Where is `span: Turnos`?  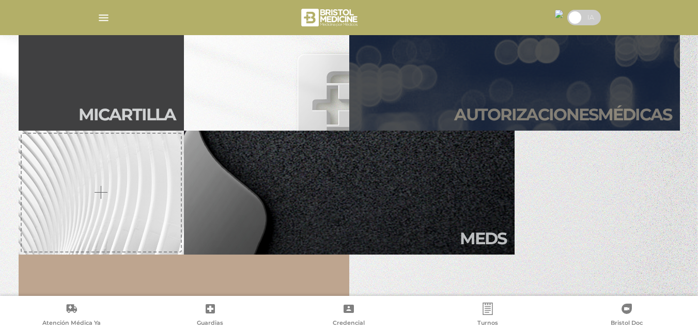 span: Turnos is located at coordinates (488, 324).